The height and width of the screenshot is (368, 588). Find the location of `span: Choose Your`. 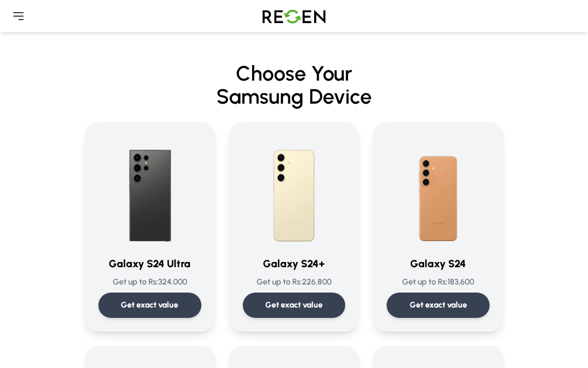

span: Choose Your is located at coordinates (294, 73).